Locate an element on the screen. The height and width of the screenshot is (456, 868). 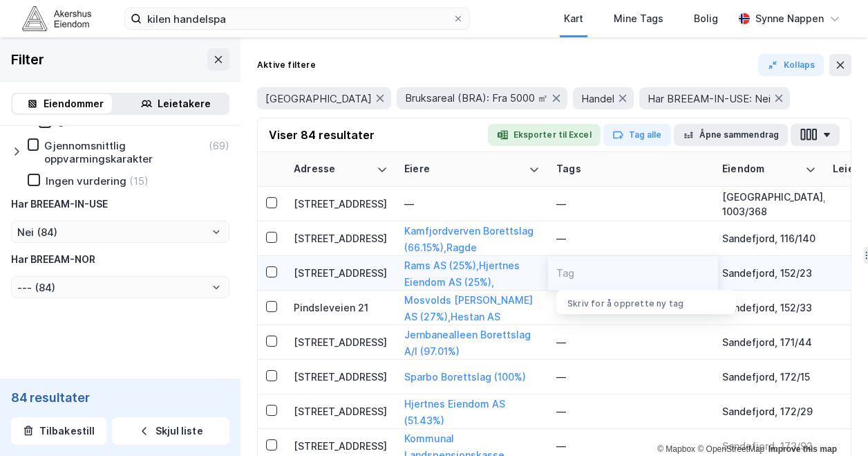
a: OpenStreetMap is located at coordinates (730, 449).